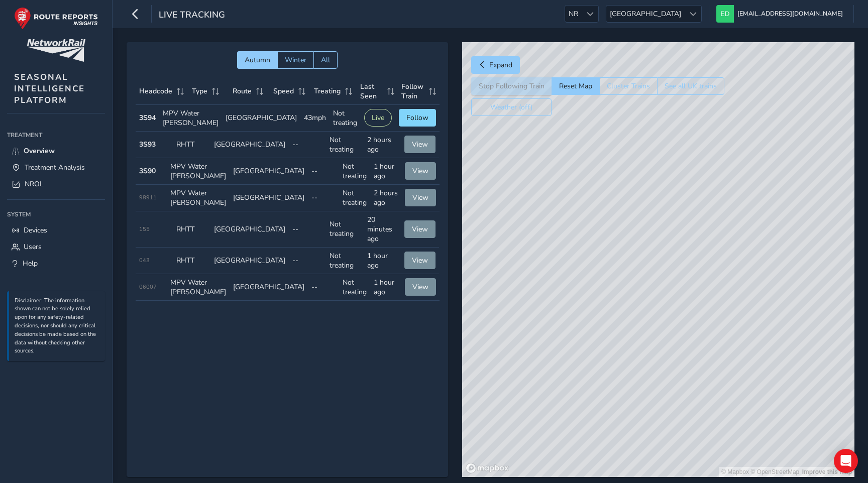  I want to click on span: Speed, so click(283, 91).